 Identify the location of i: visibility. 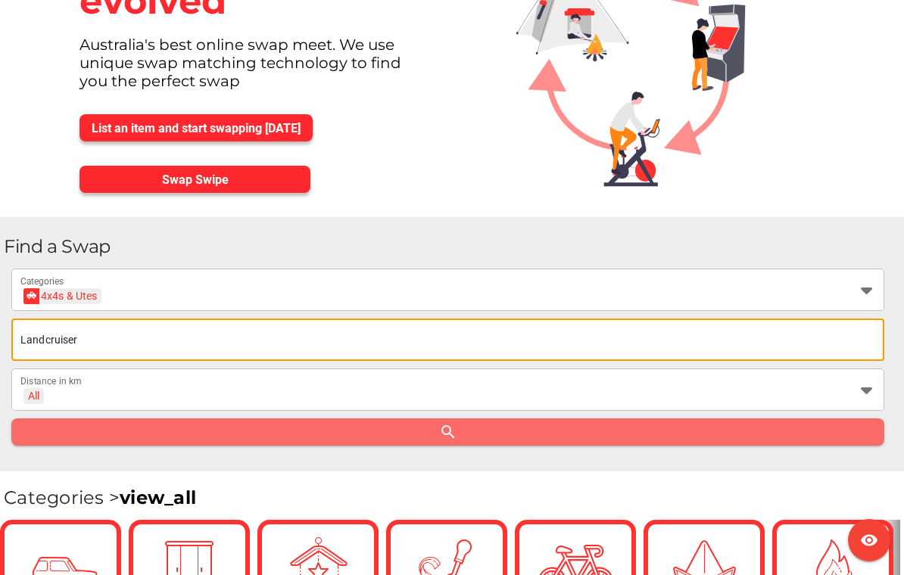
(869, 540).